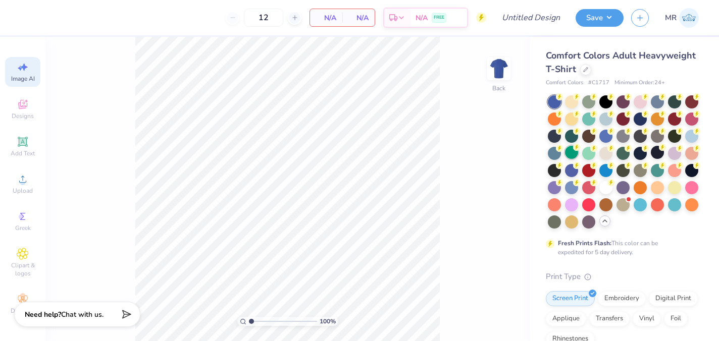 This screenshot has height=341, width=719. I want to click on span: Chat with us., so click(82, 315).